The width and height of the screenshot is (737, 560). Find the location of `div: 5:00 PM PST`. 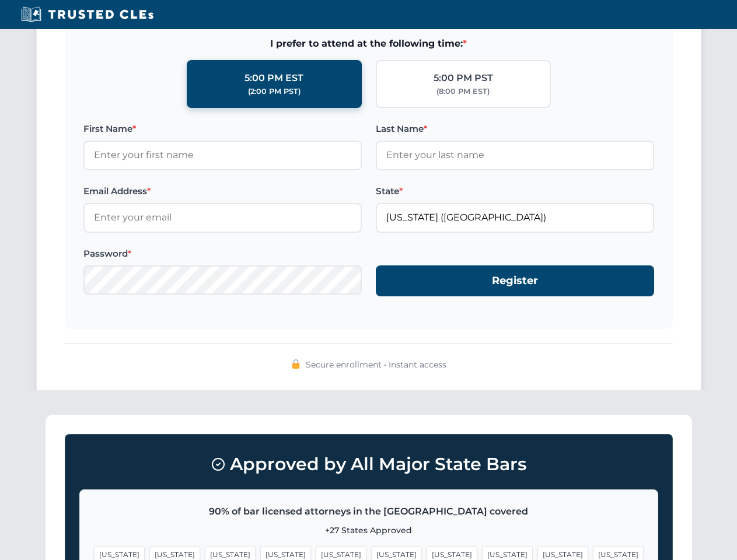

div: 5:00 PM PST is located at coordinates (463, 78).